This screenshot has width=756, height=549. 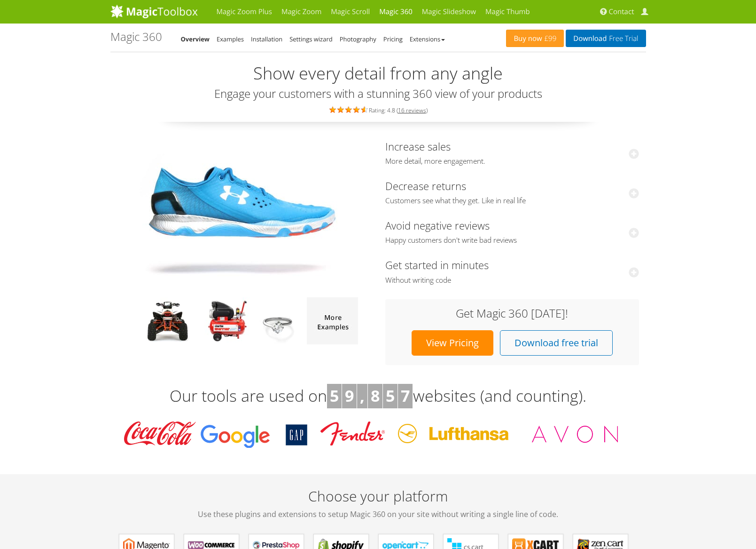 I want to click on span: Happy customers don't write bad reviews, so click(x=512, y=240).